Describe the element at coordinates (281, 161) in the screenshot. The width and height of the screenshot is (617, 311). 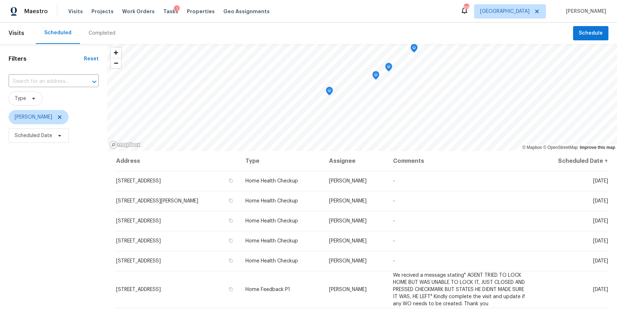
I see `th: Type` at that location.